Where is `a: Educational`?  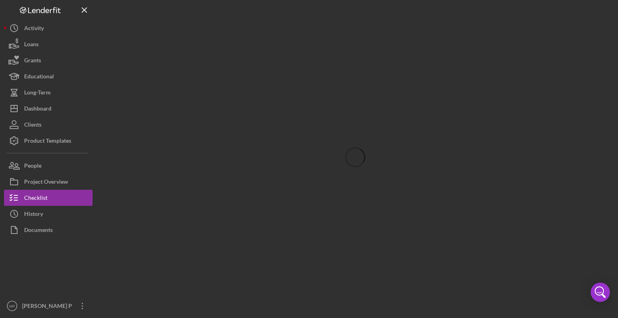 a: Educational is located at coordinates (48, 76).